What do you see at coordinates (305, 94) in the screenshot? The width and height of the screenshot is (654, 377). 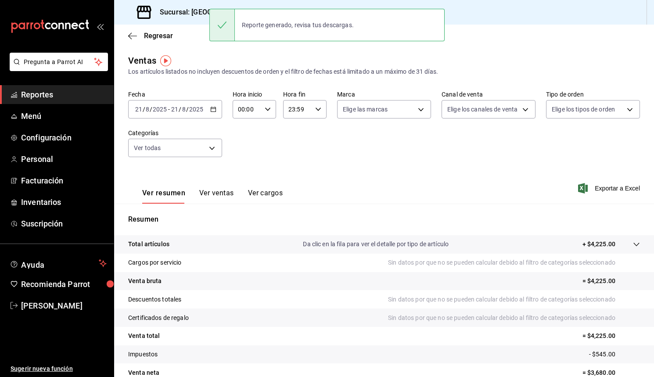 I see `label: Hora fin` at bounding box center [305, 94].